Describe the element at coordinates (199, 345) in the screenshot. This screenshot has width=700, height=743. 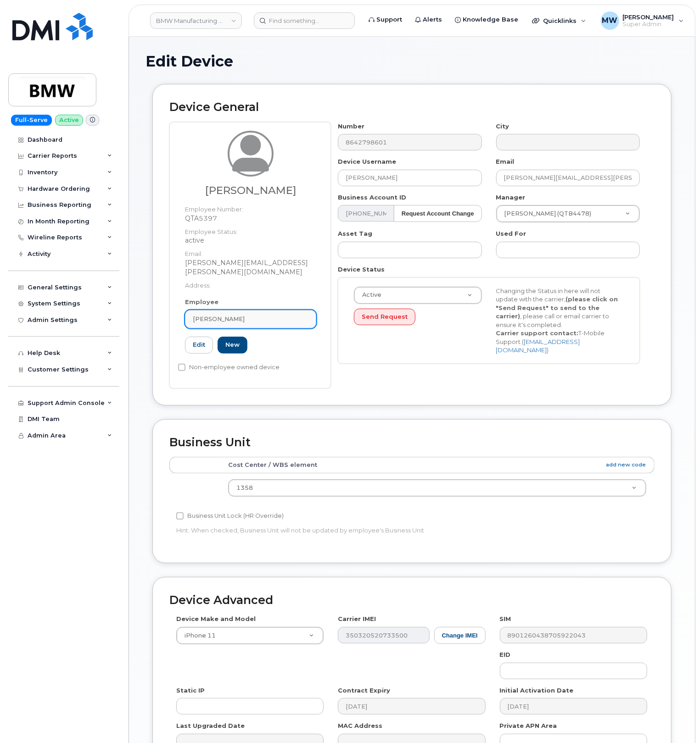
I see `a: Edit` at that location.